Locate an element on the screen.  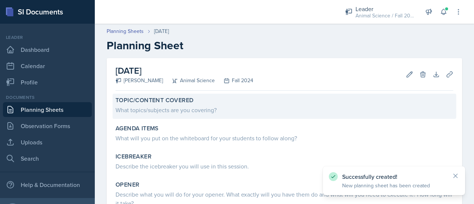
label: Agenda items is located at coordinates (137, 128).